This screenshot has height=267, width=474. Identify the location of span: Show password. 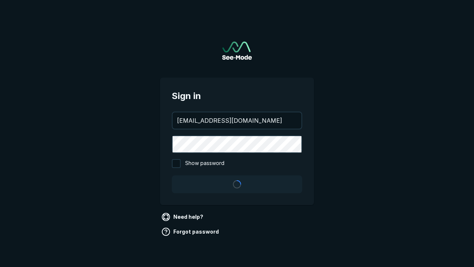
(205, 163).